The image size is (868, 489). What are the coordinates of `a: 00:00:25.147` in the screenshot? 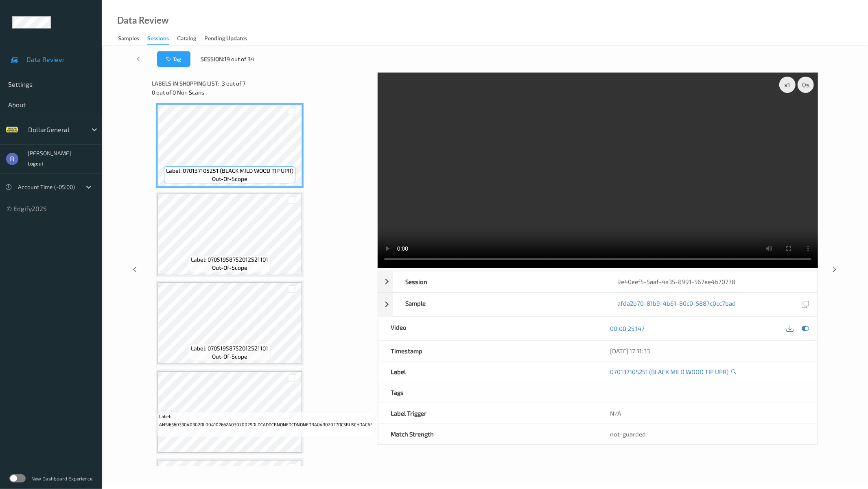 It's located at (627, 328).